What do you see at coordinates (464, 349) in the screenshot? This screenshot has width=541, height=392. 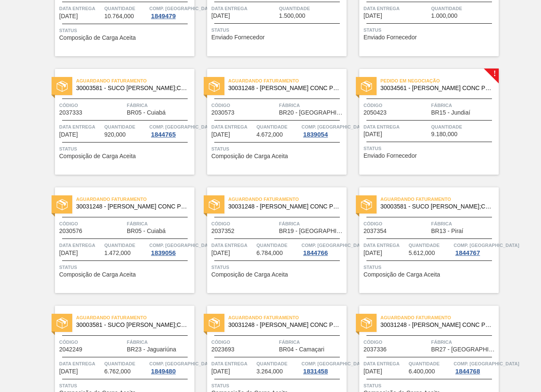 I see `span: BR27 - Nova Minas` at bounding box center [464, 349].